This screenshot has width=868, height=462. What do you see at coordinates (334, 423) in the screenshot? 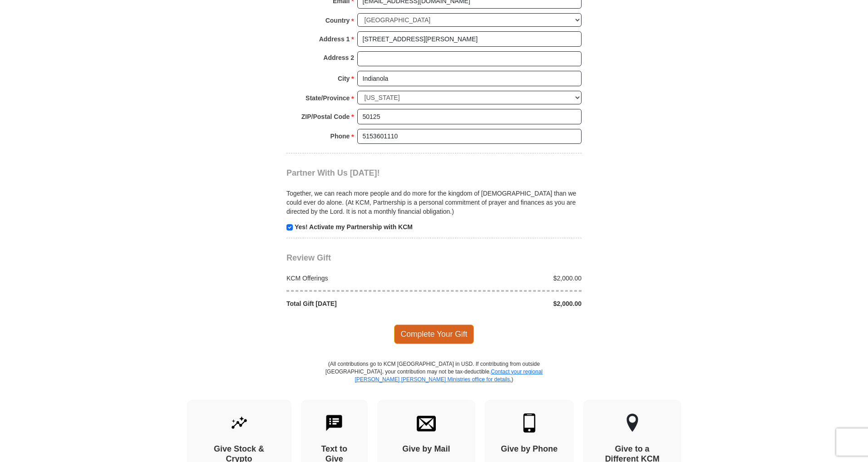
I see `img: text-to-give.svg` at bounding box center [334, 423].